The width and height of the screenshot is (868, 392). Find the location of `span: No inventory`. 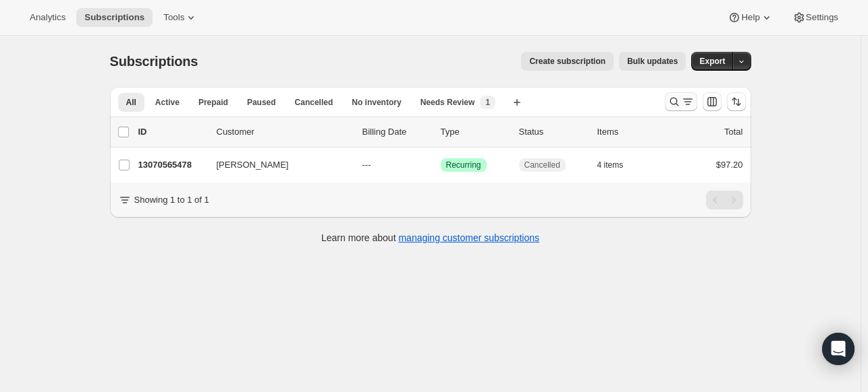

span: No inventory is located at coordinates (376, 102).